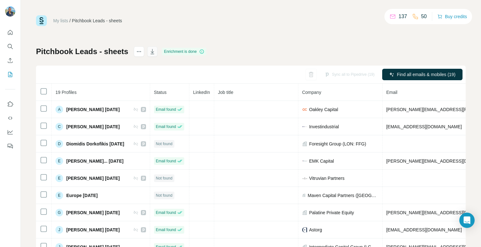  I want to click on div: J, so click(59, 230).